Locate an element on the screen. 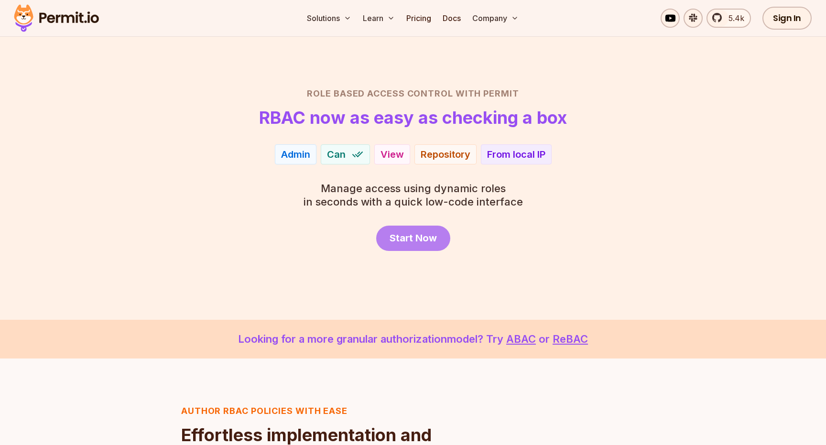 This screenshot has height=445, width=826. a: Pricing is located at coordinates (419, 18).